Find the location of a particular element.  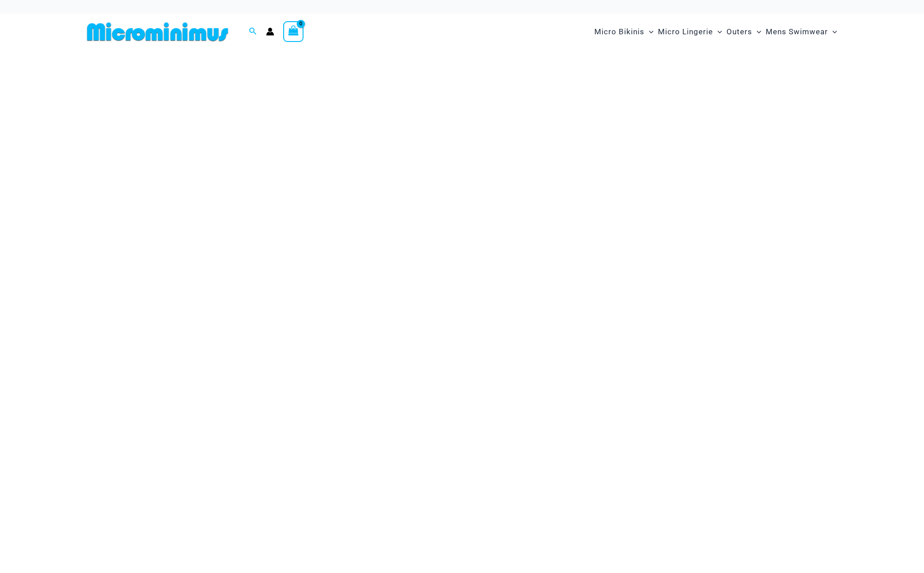

a: Micro BikinisMenu ToggleMenu Toggle is located at coordinates (624, 32).